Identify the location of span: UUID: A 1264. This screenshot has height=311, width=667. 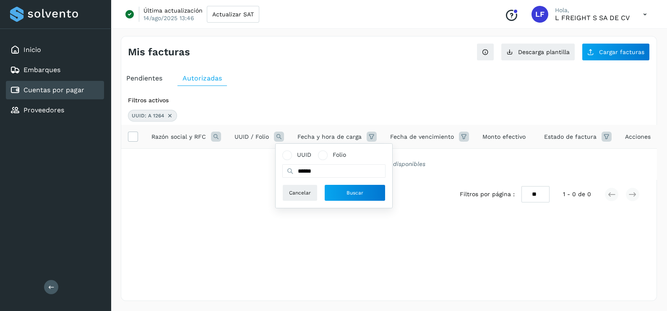
(148, 116).